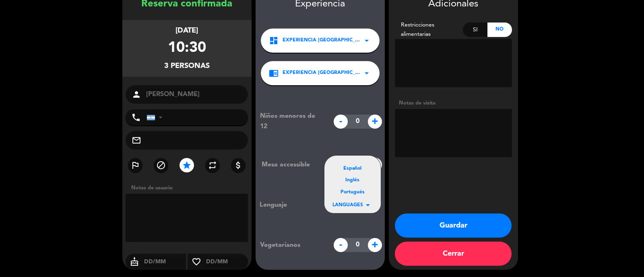 The height and width of the screenshot is (277, 644). I want to click on i: favorite_border, so click(196, 262).